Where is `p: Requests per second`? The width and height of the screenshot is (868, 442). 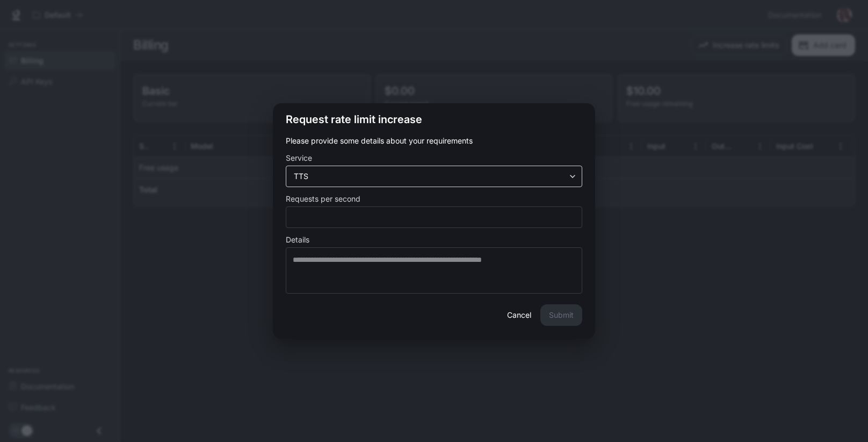
p: Requests per second is located at coordinates (323, 199).